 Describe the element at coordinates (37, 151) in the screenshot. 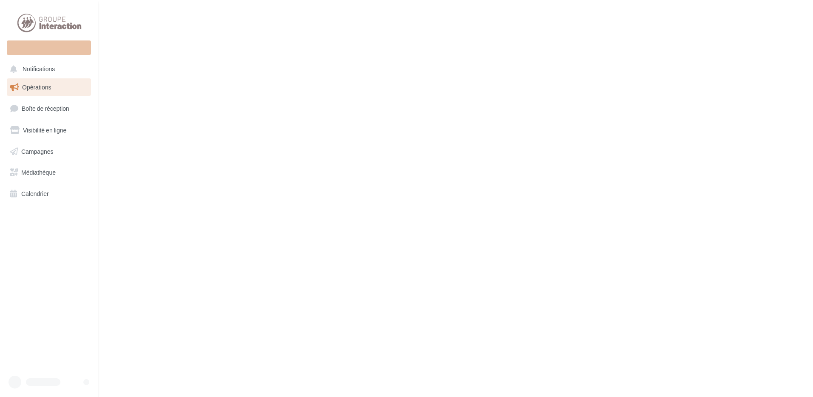

I see `span: Campagnes` at that location.